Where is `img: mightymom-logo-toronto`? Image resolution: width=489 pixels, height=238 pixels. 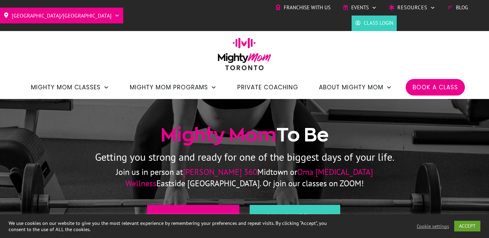
img: mightymom-logo-toronto is located at coordinates (245, 56).